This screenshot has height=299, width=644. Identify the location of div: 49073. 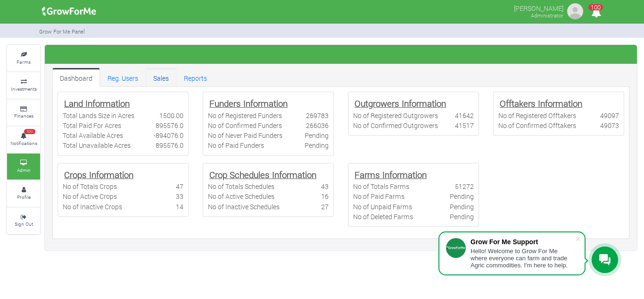
(610, 125).